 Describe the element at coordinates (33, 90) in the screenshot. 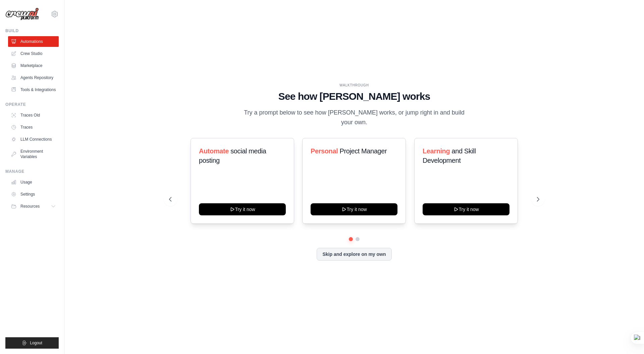

I see `a: Tools & Integrations` at that location.